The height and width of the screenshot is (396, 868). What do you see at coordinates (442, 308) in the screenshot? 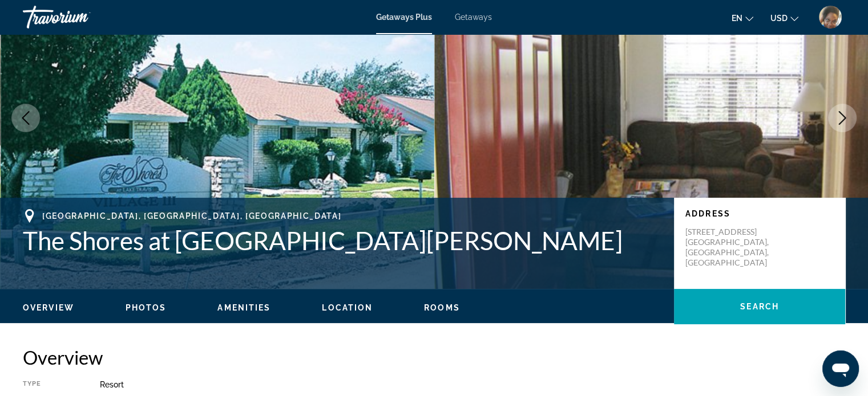
I see `button: Rooms` at bounding box center [442, 308].